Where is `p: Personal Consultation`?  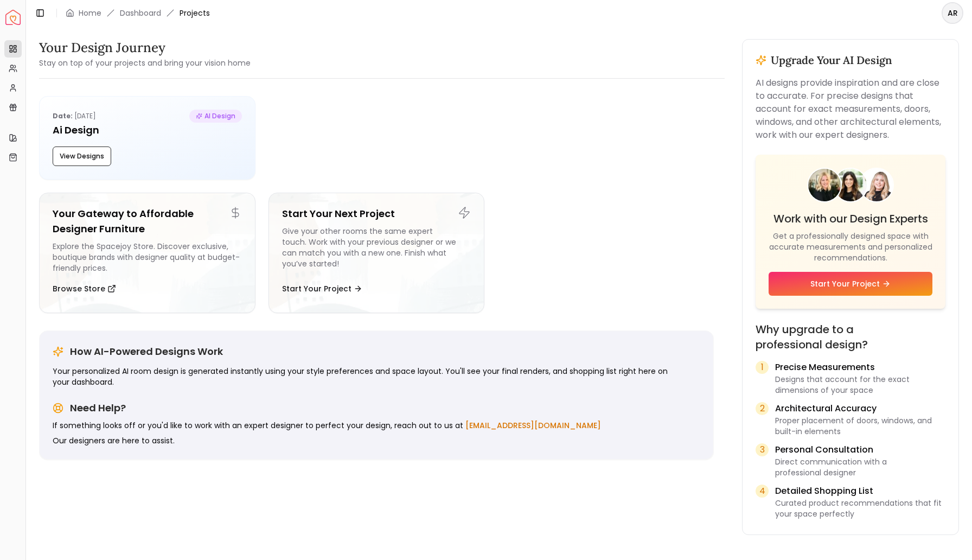 p: Personal Consultation is located at coordinates (860, 449).